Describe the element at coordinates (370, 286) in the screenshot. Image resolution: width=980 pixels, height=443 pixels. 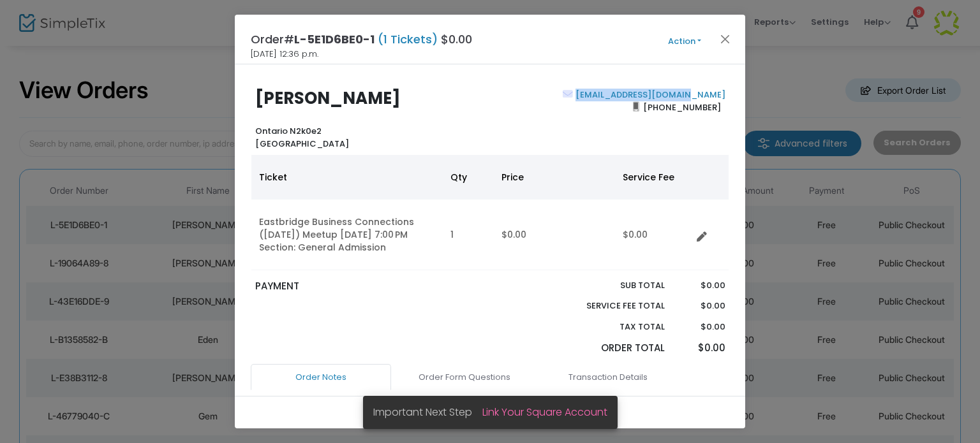
I see `p: PAYMENT` at that location.